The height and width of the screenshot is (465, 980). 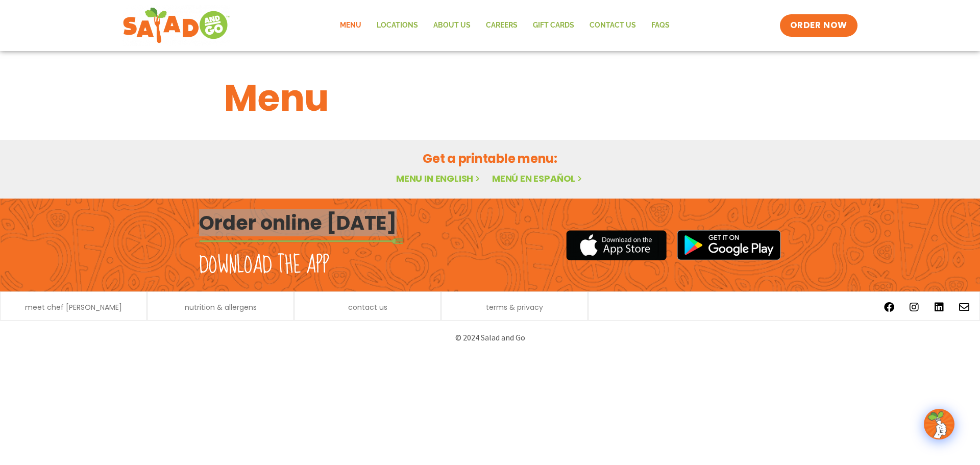 I want to click on h1: Menu, so click(x=490, y=98).